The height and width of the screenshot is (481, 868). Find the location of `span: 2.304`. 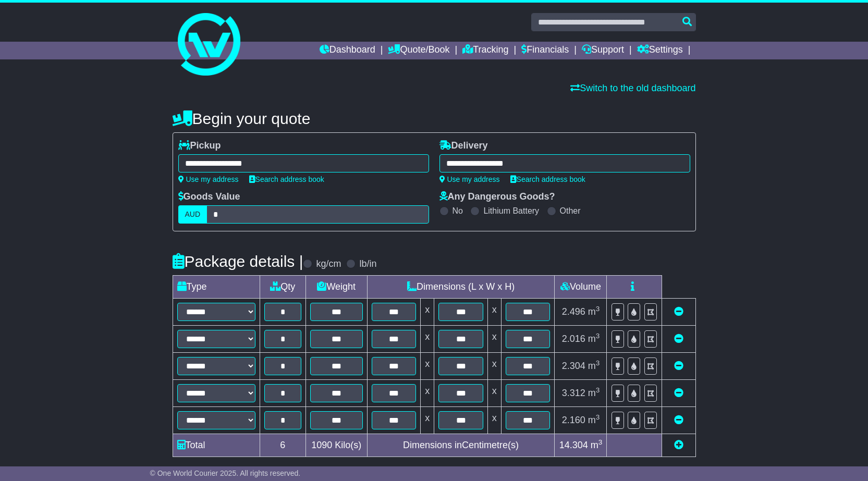

span: 2.304 is located at coordinates (573, 366).